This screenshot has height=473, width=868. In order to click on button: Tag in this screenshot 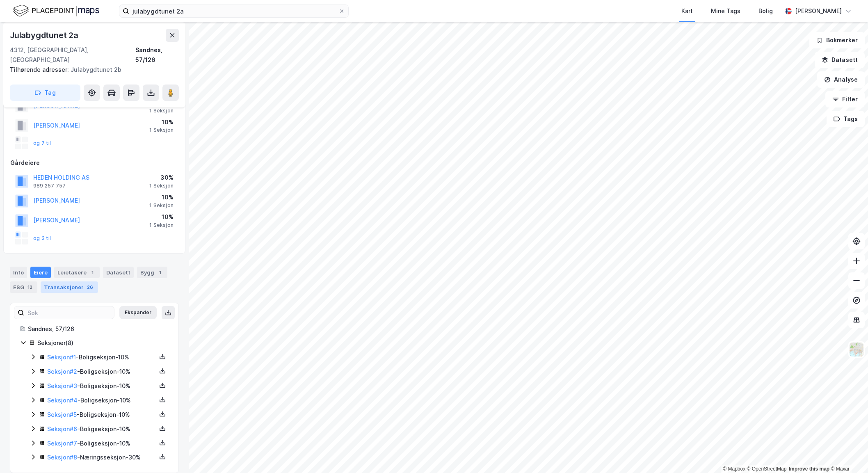, I will do `click(45, 93)`.